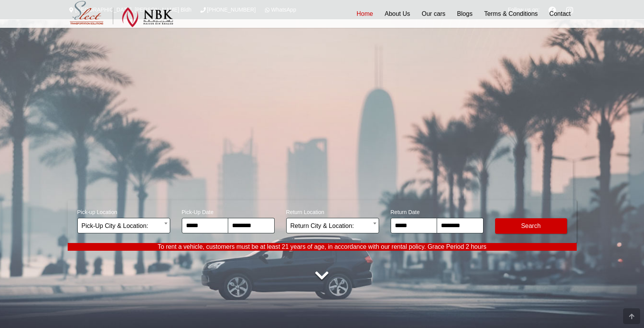 This screenshot has height=328, width=644. Describe the element at coordinates (437, 211) in the screenshot. I see `span: Return Date` at that location.